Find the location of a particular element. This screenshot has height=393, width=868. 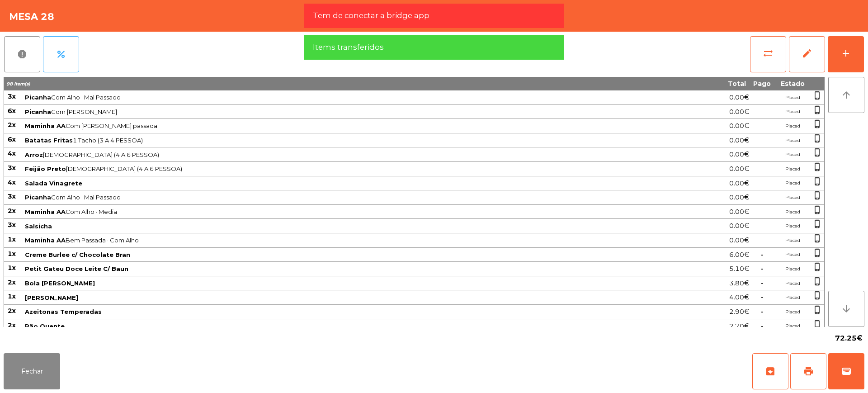

span: Feijão Preto is located at coordinates (45, 169).